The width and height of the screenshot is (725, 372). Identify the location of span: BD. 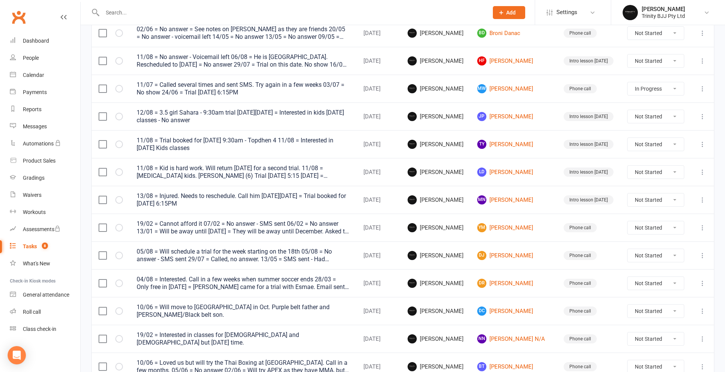
(482, 33).